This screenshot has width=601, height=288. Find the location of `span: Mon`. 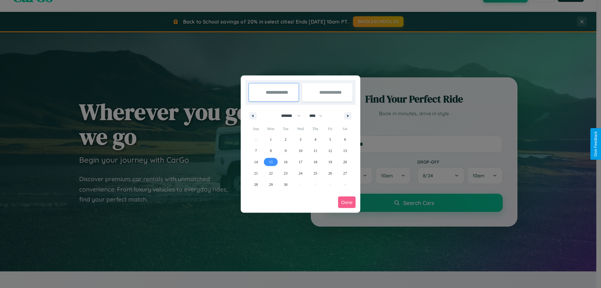

span: Mon is located at coordinates (271, 129).